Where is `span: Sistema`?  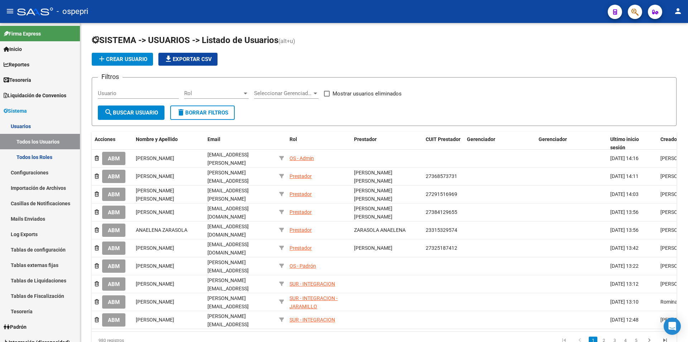 span: Sistema is located at coordinates (15, 111).